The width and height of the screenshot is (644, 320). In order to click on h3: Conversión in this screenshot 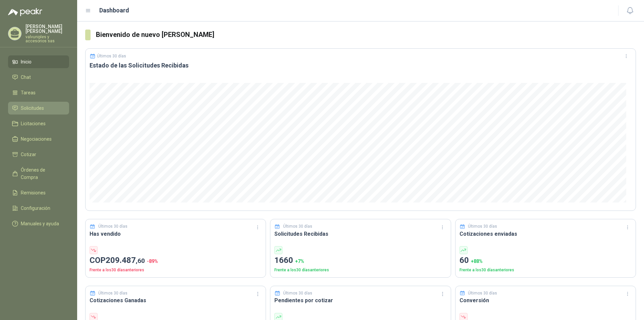, I will do `click(545, 300)`.